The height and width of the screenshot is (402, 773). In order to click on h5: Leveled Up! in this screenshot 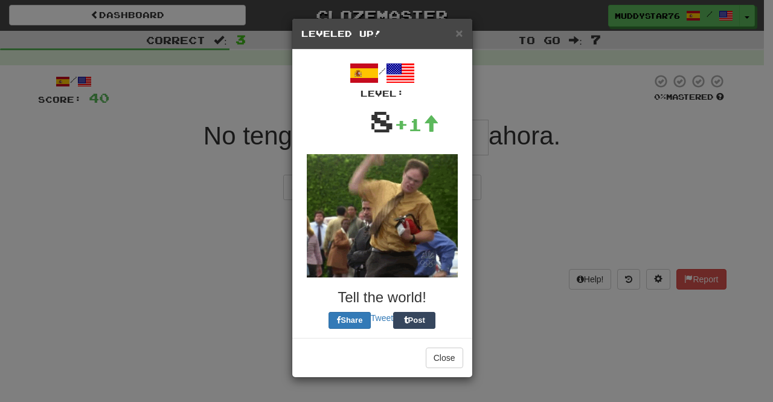, I will do `click(382, 34)`.